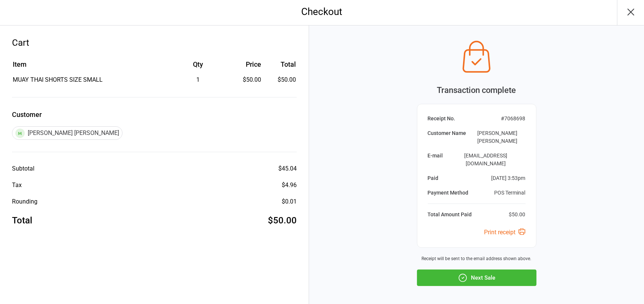 The width and height of the screenshot is (644, 304). What do you see at coordinates (435, 160) in the screenshot?
I see `div: E-mail` at bounding box center [435, 160].